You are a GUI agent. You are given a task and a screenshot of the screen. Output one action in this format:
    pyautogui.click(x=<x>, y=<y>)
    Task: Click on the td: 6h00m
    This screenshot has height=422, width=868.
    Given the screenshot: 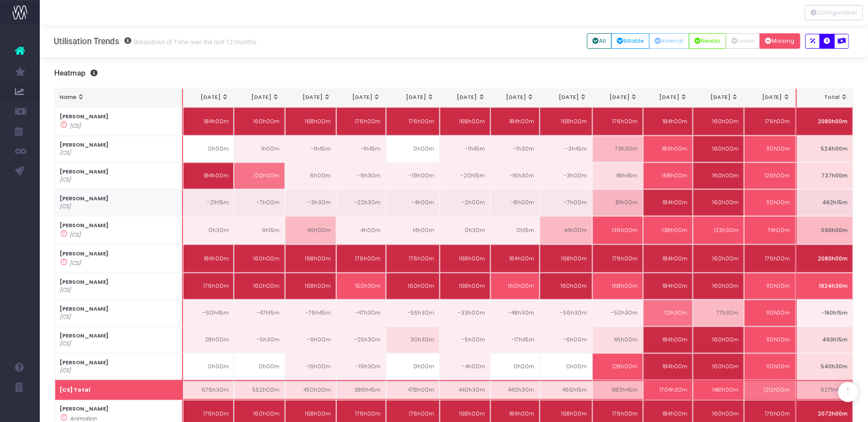 What is the action you would take?
    pyautogui.click(x=310, y=176)
    